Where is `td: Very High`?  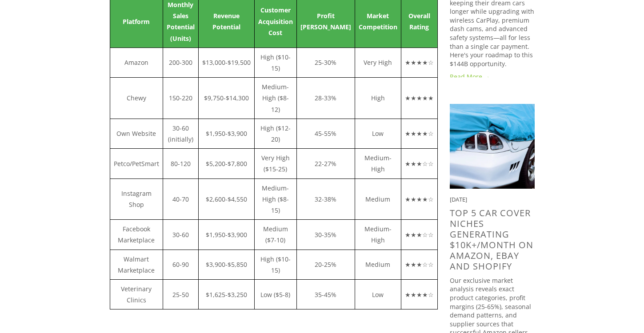
td: Very High is located at coordinates (378, 62).